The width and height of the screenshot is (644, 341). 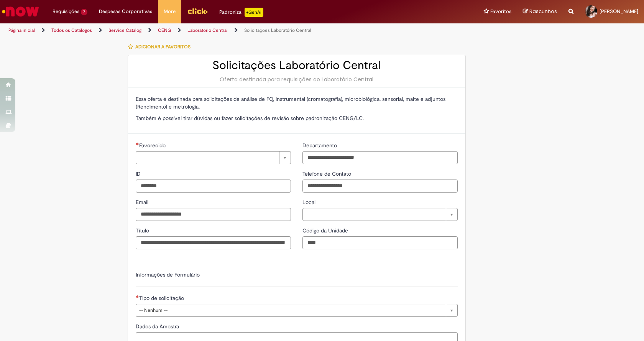 What do you see at coordinates (291, 310) in the screenshot?
I see `span: -- Nenhum --` at bounding box center [291, 310].